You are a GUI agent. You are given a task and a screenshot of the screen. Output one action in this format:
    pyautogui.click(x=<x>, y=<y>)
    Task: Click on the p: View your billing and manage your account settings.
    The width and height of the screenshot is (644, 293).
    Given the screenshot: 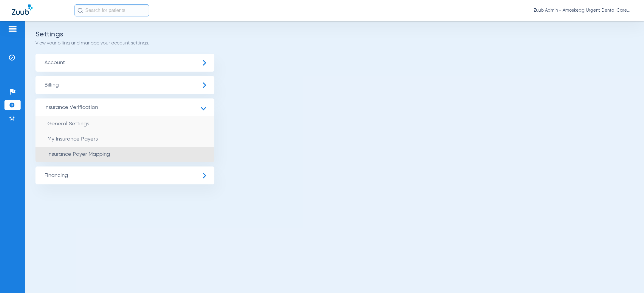 What is the action you would take?
    pyautogui.click(x=335, y=43)
    